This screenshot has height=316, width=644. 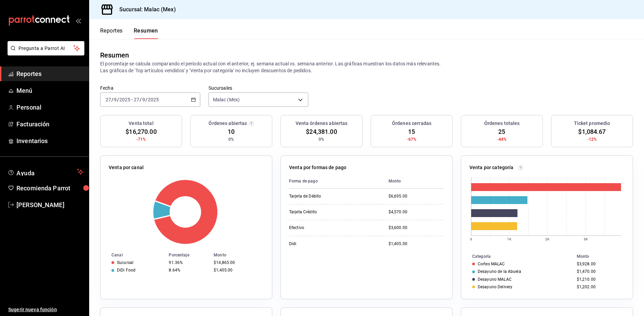 What do you see at coordinates (125, 263) in the screenshot?
I see `div: Sucursal` at bounding box center [125, 263].